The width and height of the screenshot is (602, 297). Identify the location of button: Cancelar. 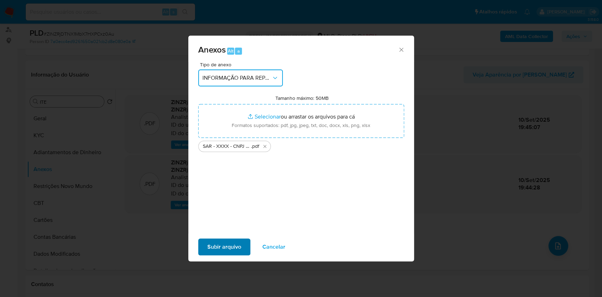
(274, 247).